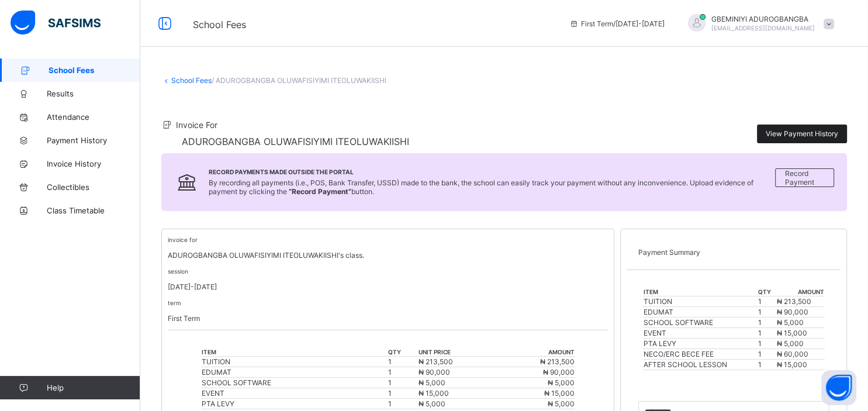 Image resolution: width=868 pixels, height=411 pixels. I want to click on div: TUITION, so click(294, 361).